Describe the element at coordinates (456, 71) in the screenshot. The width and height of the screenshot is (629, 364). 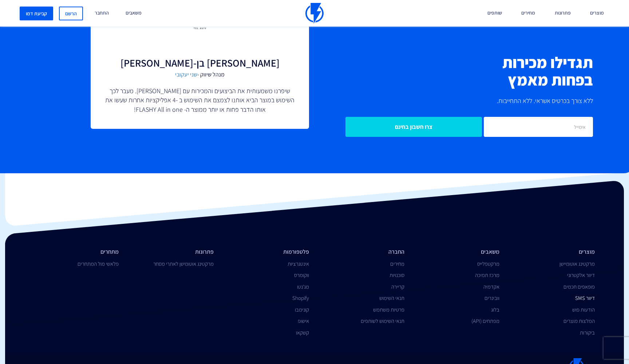
I see `h2: תגדילו מכירות בפחות מאמץ` at that location.